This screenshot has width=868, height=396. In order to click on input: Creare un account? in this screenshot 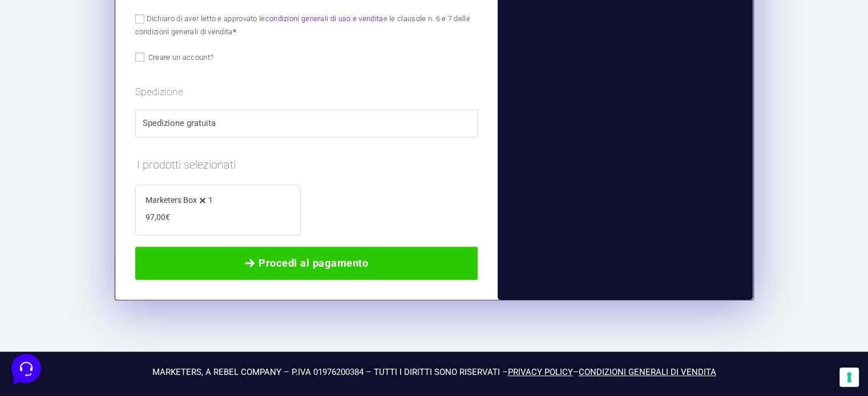, I will do `click(140, 57)`.